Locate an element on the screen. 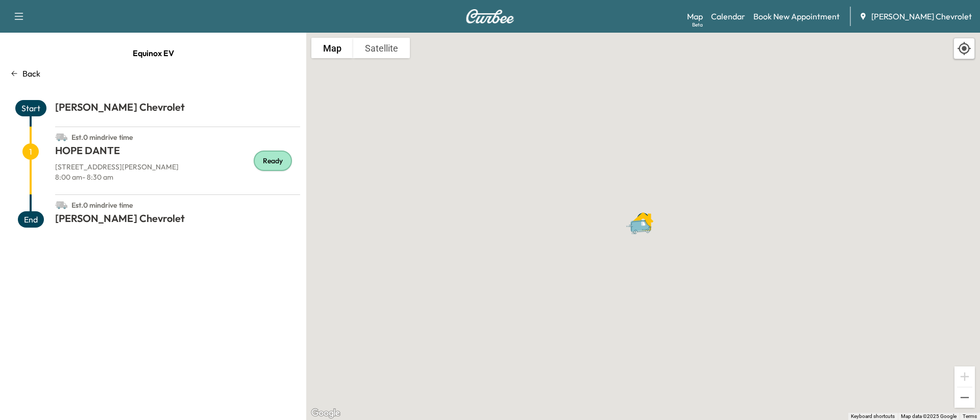  h1: HOPE DANTE is located at coordinates (177, 152).